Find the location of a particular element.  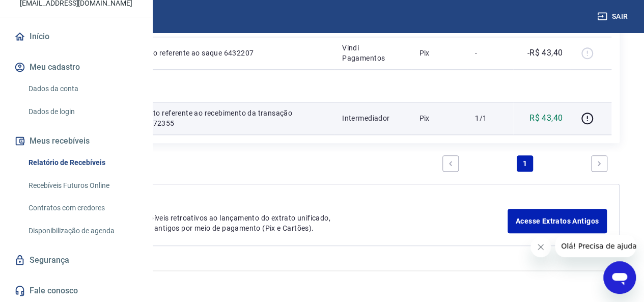

span: Olá! Precisa de ajuda? is located at coordinates (46, 11).